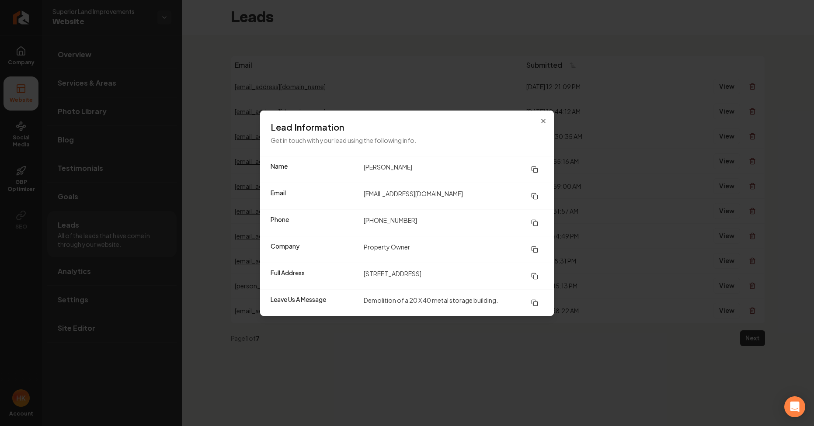  What do you see at coordinates (313, 276) in the screenshot?
I see `dt: Full Address` at bounding box center [313, 276].